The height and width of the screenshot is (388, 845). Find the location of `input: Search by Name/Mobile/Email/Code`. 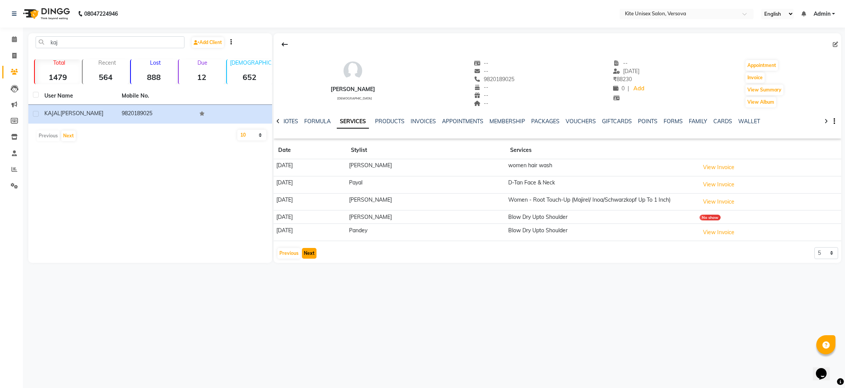

input: Search by Name/Mobile/Email/Code is located at coordinates (110, 42).